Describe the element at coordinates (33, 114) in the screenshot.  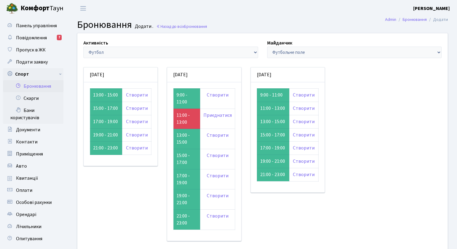
I see `a: Бани користувачів` at that location.